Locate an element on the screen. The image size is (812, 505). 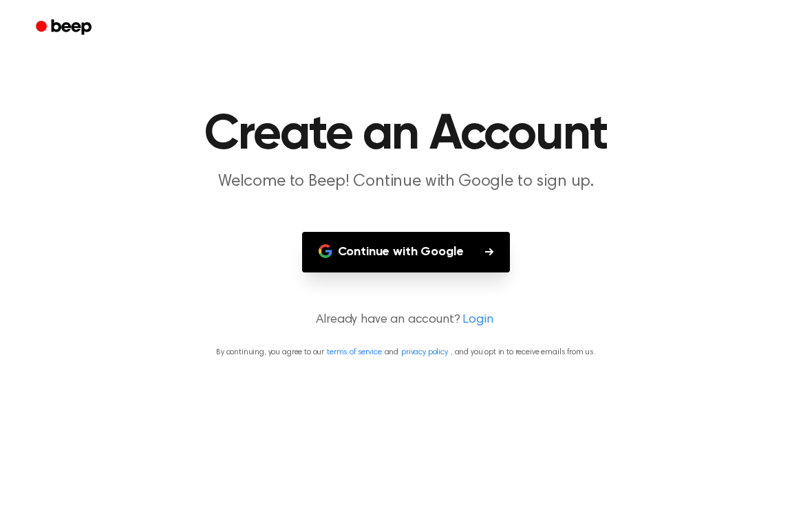
a: privacy policy is located at coordinates (425, 352).